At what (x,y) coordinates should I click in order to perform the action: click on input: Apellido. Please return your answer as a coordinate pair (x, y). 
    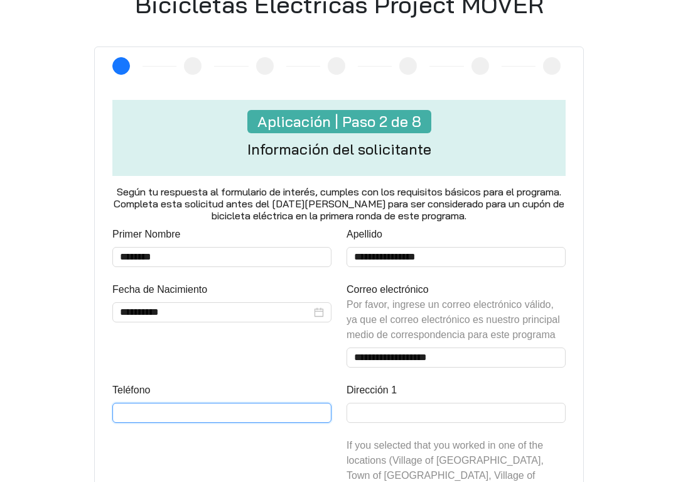
    Looking at the image, I should click on (456, 257).